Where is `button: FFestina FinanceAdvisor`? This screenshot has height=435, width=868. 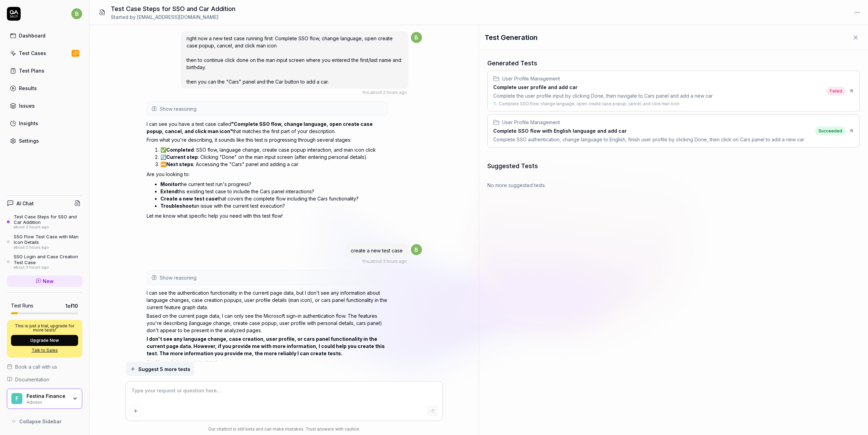 button: FFestina FinanceAdvisor is located at coordinates (44, 399).